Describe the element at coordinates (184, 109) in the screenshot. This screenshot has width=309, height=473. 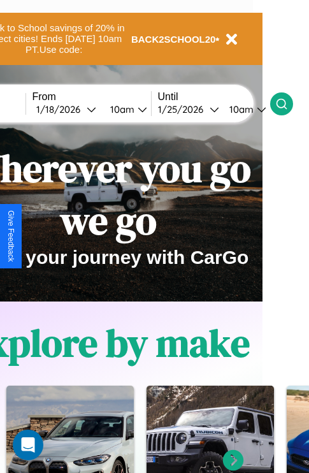
I see `div: 1 / 25 / 2026` at that location.